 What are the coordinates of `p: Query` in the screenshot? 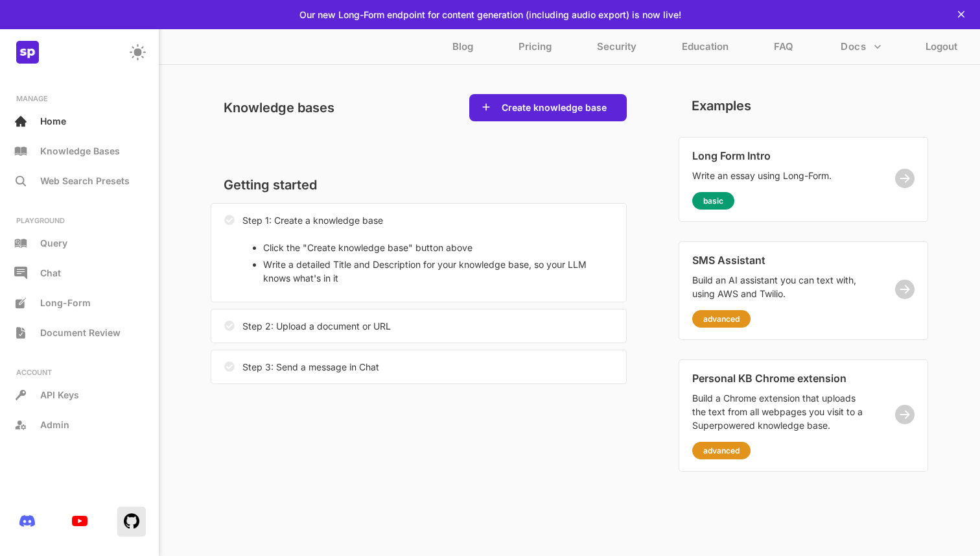 It's located at (54, 242).